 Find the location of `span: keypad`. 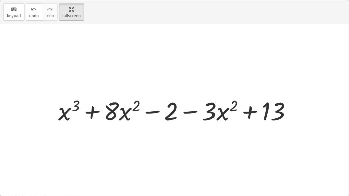

span: keypad is located at coordinates (14, 16).